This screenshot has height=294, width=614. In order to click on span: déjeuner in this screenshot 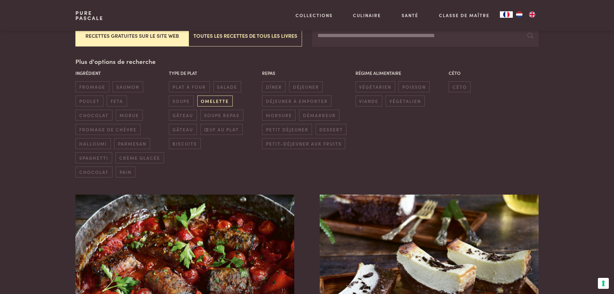, I will do `click(306, 86)`.